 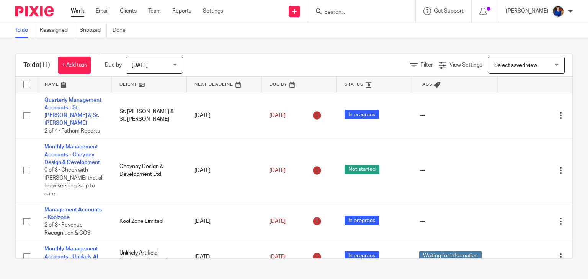 What do you see at coordinates (213, 11) in the screenshot?
I see `a: Settings` at bounding box center [213, 11].